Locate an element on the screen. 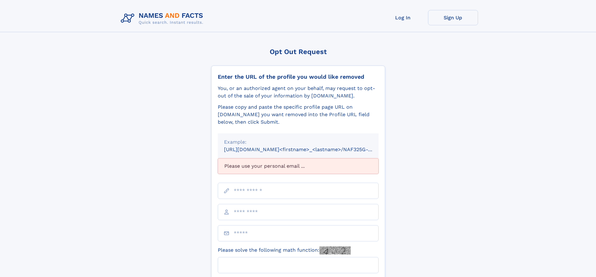 The image size is (596, 277). a: Sign Up is located at coordinates (453, 18).